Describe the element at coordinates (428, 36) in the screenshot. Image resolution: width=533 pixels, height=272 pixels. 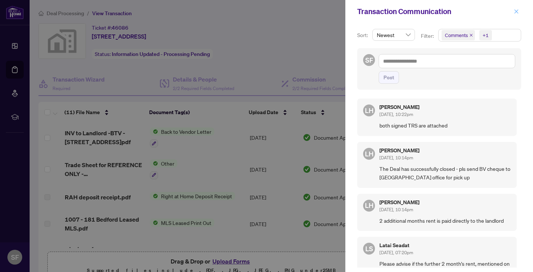
I see `p: Filter:` at that location.